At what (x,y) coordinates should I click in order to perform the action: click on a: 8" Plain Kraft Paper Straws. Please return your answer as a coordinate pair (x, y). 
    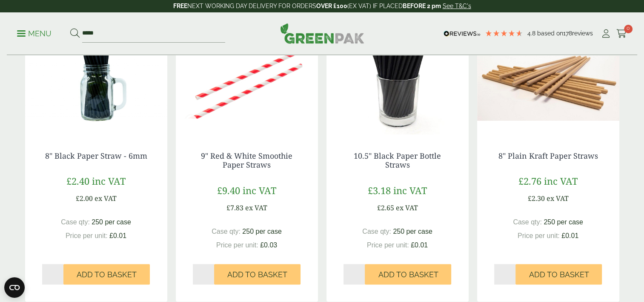
    Looking at the image, I should click on (548, 156).